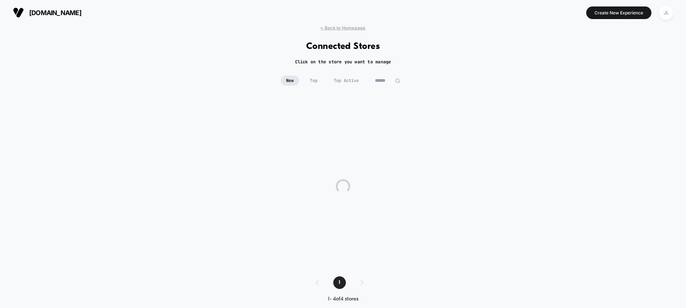 The height and width of the screenshot is (308, 686). What do you see at coordinates (18, 13) in the screenshot?
I see `img: Visually logo` at bounding box center [18, 13].